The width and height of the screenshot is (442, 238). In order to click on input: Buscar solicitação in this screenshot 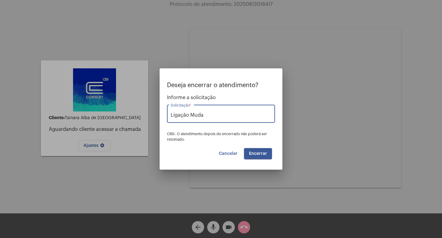, I will do `click(221, 115)`.